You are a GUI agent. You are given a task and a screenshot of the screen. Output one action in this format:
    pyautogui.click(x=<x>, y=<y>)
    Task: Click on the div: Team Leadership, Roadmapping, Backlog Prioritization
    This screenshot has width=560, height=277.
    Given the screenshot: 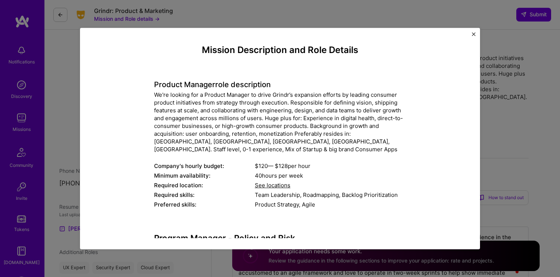 What is the action you would take?
    pyautogui.click(x=330, y=194)
    